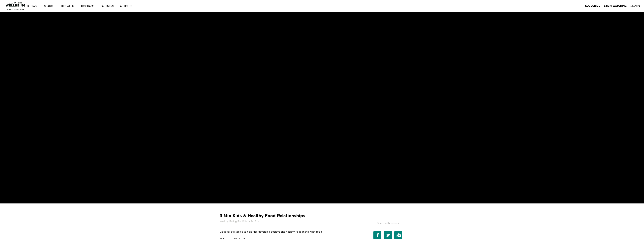 The width and height of the screenshot is (644, 239). I want to click on a: THIS WEEK, so click(68, 6).